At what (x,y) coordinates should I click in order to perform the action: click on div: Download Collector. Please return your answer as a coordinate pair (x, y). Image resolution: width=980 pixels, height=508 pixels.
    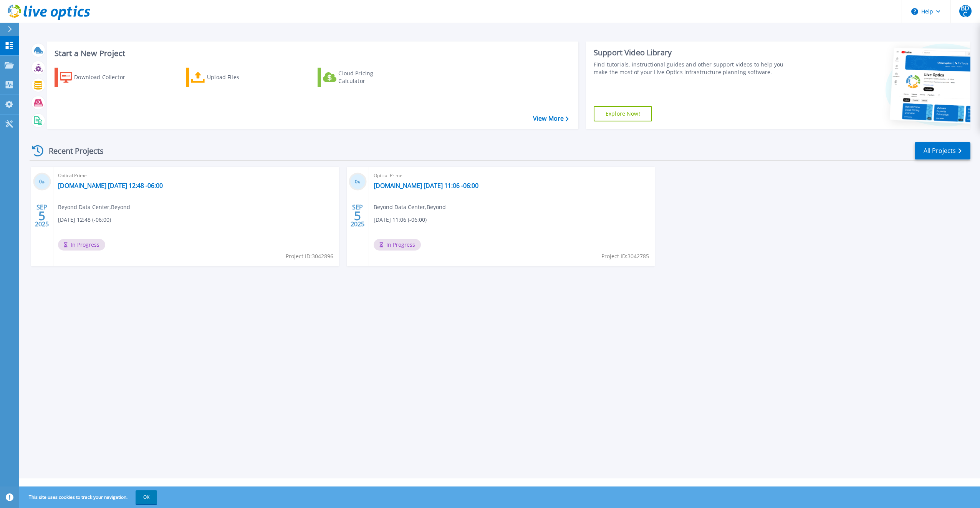
    Looking at the image, I should click on (105, 77).